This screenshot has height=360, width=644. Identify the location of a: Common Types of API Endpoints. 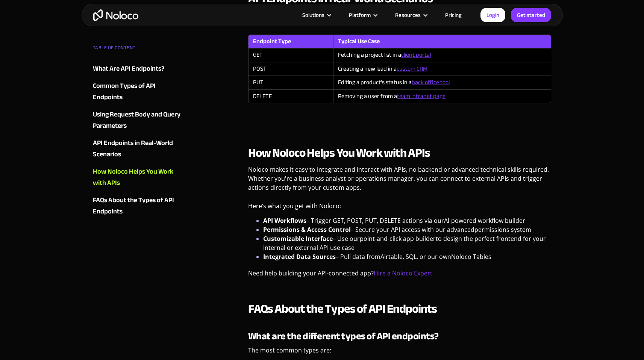
(138, 91).